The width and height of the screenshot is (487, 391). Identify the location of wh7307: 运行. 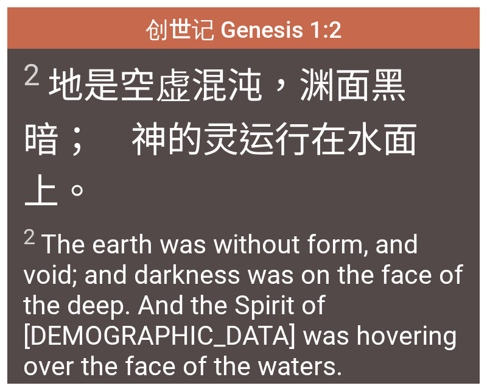
(220, 165).